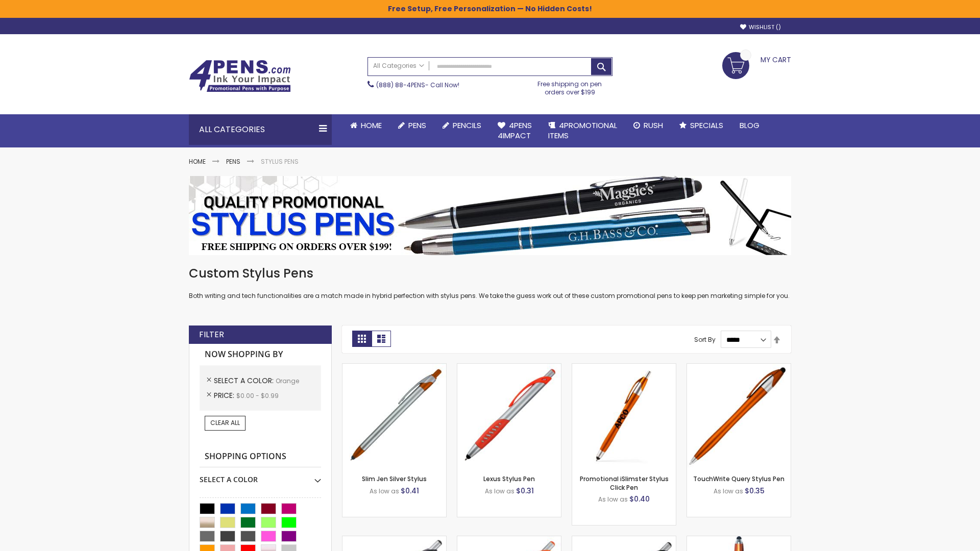  What do you see at coordinates (287, 381) in the screenshot?
I see `span: Orange` at bounding box center [287, 381].